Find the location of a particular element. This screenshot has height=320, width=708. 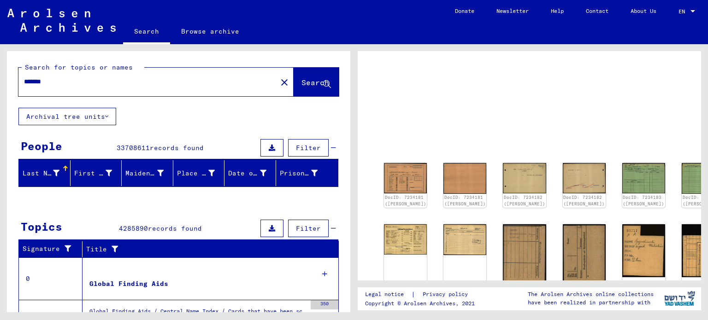

span: 4285890 is located at coordinates (133, 229).